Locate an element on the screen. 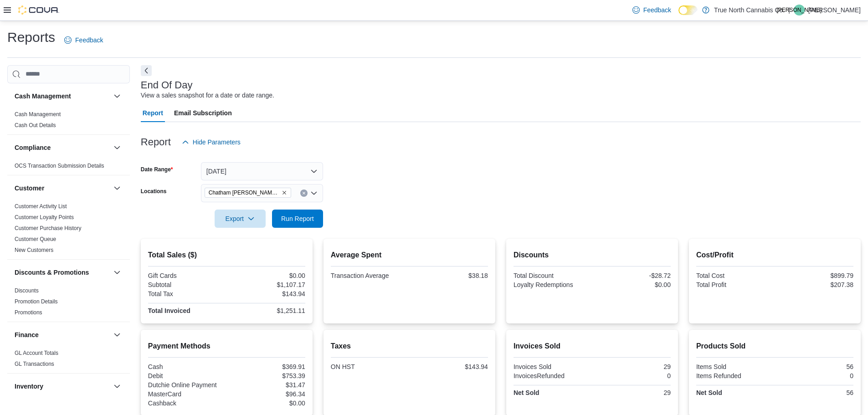  div: Debit is located at coordinates (186, 376).